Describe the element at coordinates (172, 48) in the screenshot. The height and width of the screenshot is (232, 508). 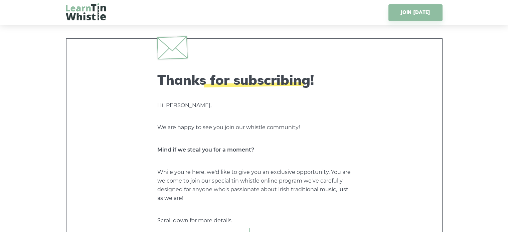
I see `img: envelope.svg` at that location.